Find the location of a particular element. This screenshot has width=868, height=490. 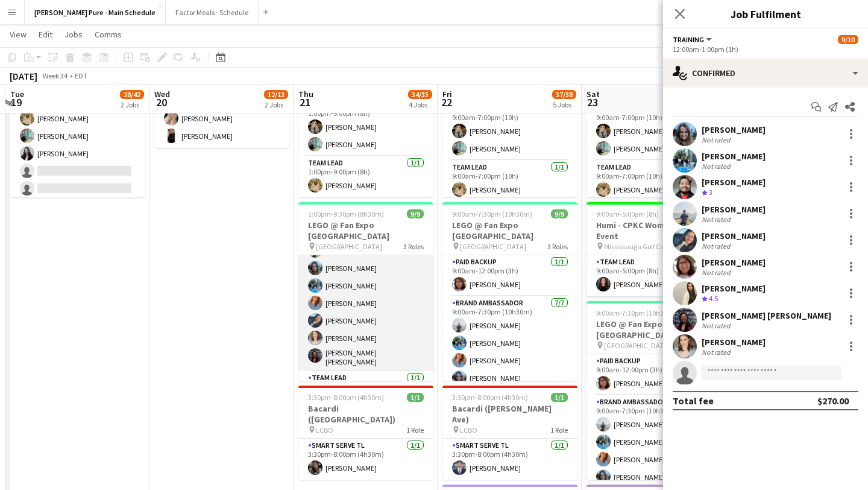

span: Fri is located at coordinates (447, 94).